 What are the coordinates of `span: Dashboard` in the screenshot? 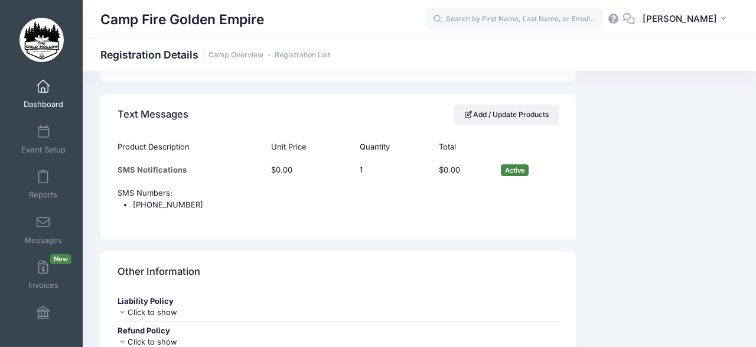 It's located at (43, 105).